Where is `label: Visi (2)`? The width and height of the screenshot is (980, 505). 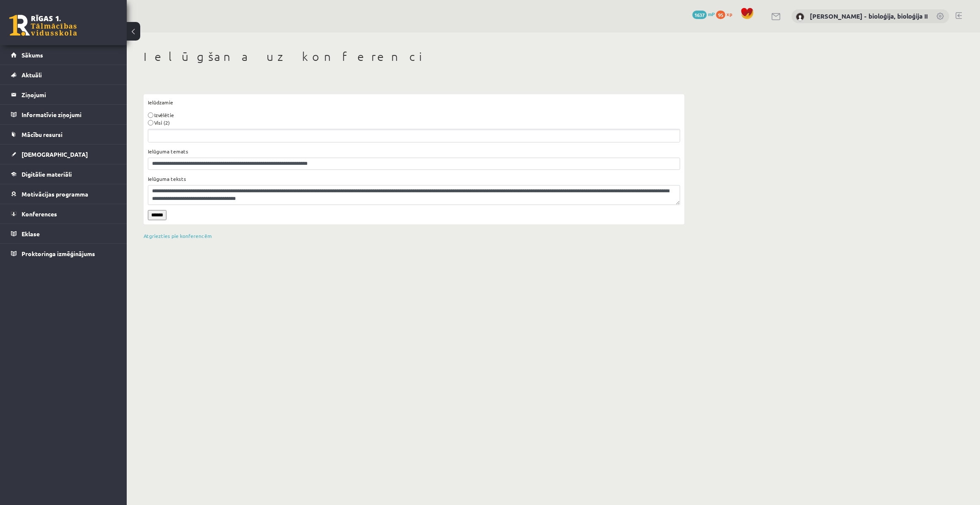
label: Visi (2) is located at coordinates (162, 123).